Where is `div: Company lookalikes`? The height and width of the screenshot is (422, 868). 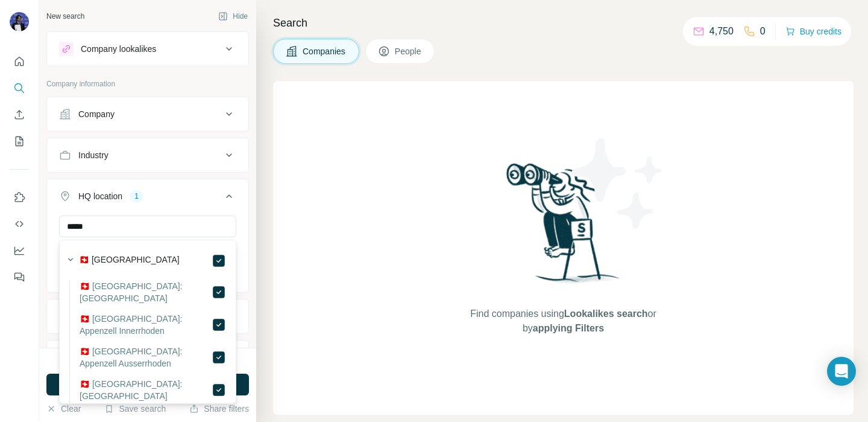
div: Company lookalikes is located at coordinates (118, 48).